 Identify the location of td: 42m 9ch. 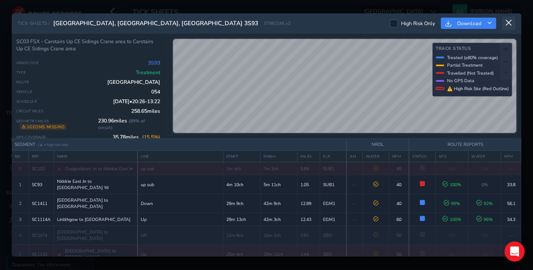
(278, 203).